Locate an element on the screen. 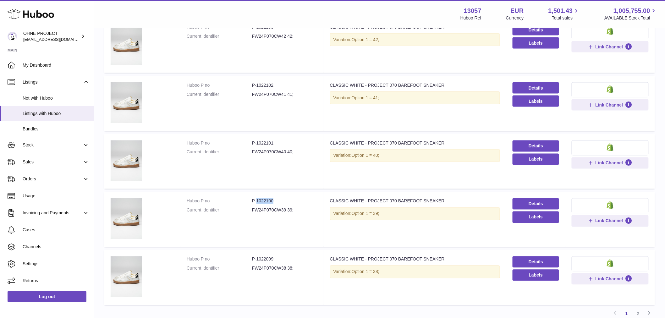 The image size is (665, 318). span: Sales is located at coordinates (52, 162).